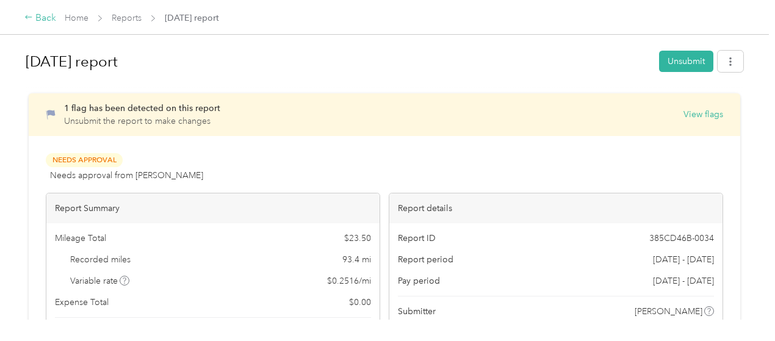 Image resolution: width=775 pixels, height=341 pixels. I want to click on h1: August 2025 report, so click(338, 62).